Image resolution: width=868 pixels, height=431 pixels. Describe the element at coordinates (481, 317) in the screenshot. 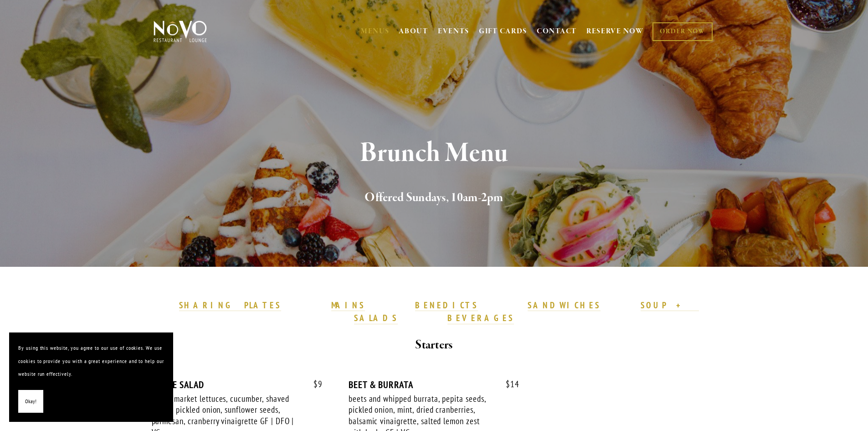

I see `strong: BEVERAGES` at that location.